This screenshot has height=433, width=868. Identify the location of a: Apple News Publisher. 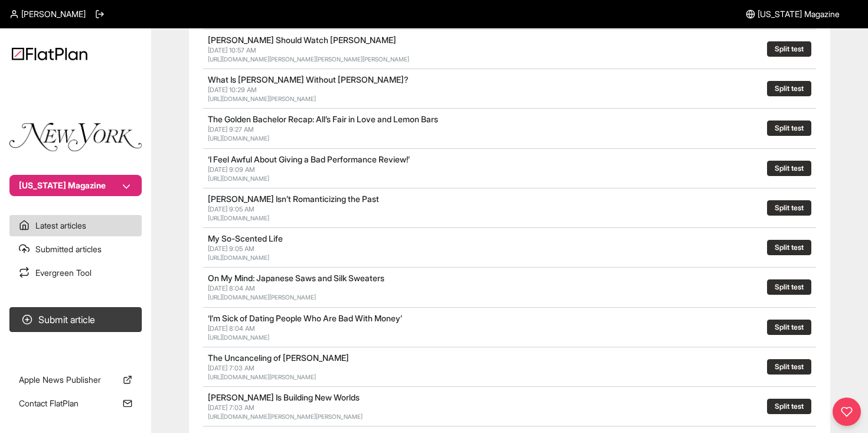
(75, 380).